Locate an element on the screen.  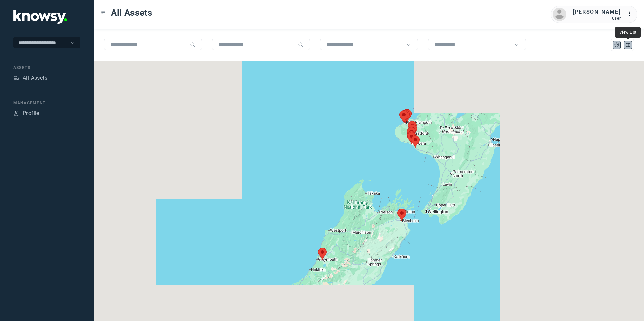
img: Application Logo is located at coordinates (41, 17).